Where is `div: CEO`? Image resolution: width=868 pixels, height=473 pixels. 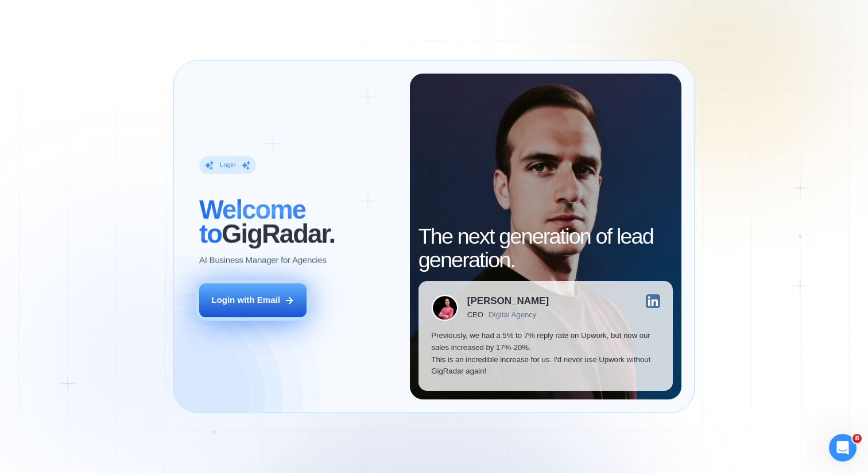 div: CEO is located at coordinates (475, 314).